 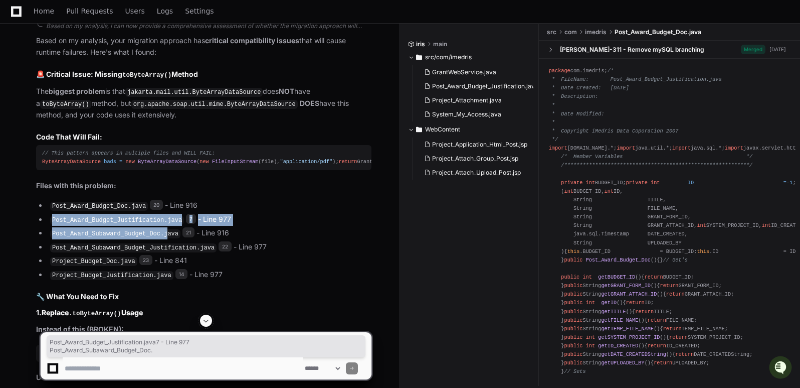 What do you see at coordinates (474, 158) in the screenshot?
I see `button: Project_Attach_Group_Post.jsp` at bounding box center [474, 158].